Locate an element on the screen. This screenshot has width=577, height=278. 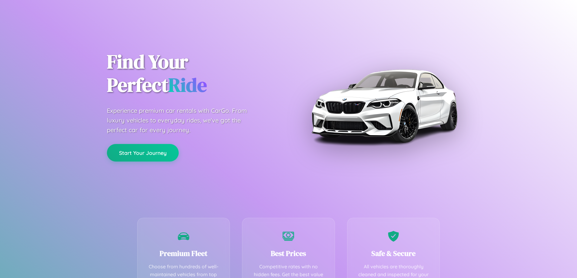
h3: Best Prices is located at coordinates (288, 254).